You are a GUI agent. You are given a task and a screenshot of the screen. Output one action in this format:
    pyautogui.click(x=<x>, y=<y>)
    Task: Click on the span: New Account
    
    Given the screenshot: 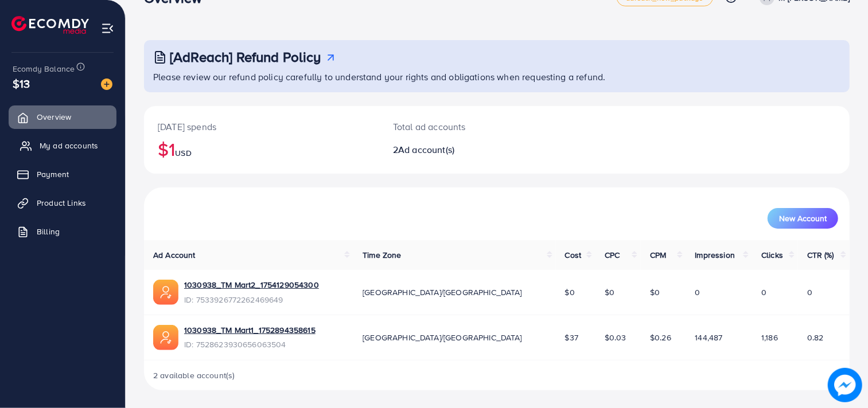 What is the action you would take?
    pyautogui.click(x=803, y=218)
    